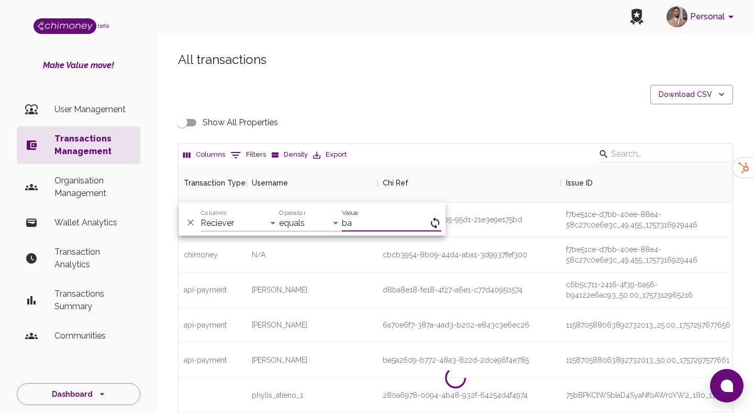 The image size is (754, 413). I want to click on div: 115870588063892732013_50.00_1757297577661, so click(648, 360).